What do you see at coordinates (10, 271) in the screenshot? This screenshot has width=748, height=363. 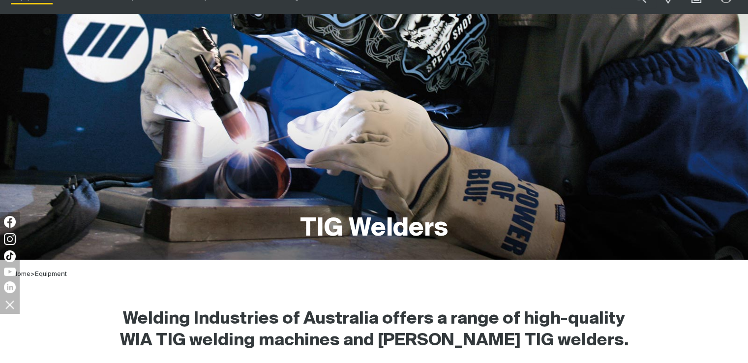 I see `img: YouTube` at bounding box center [10, 271].